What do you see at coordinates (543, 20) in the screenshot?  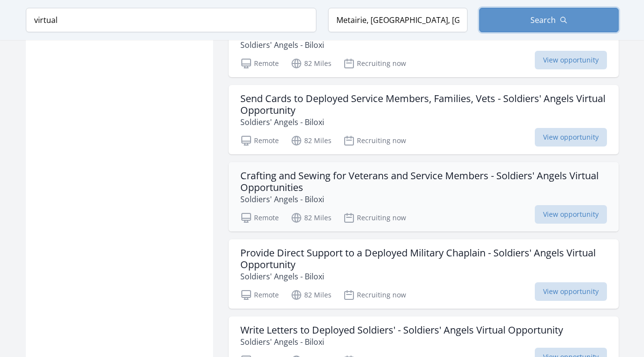 I see `span: Search` at bounding box center [543, 20].